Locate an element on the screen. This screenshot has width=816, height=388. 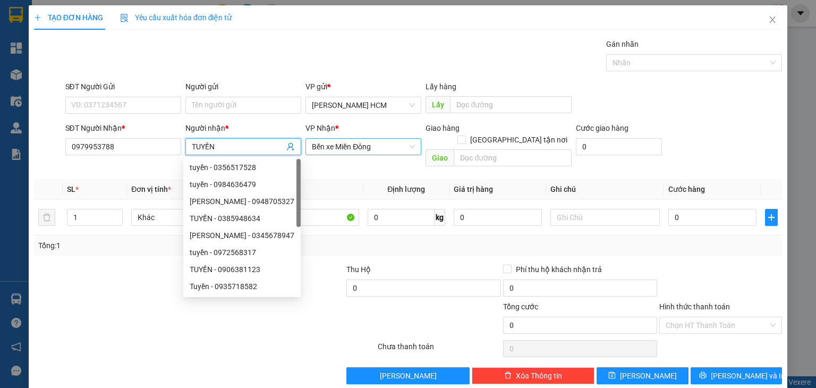
span: Trần Phú HCM is located at coordinates (363, 105).